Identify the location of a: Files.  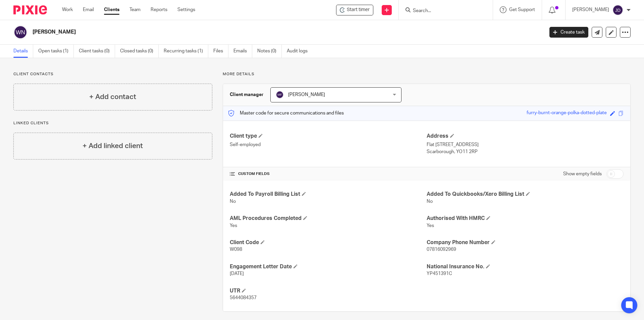
(221, 51).